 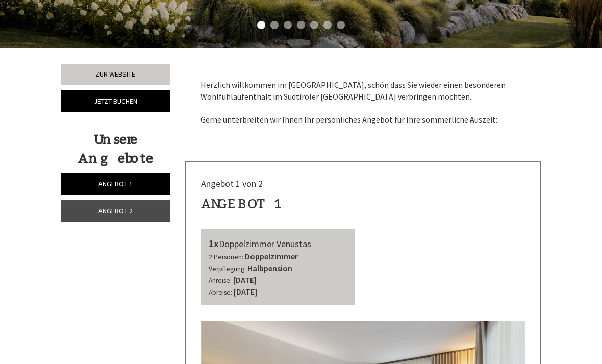 What do you see at coordinates (270, 268) in the screenshot?
I see `b: Halbpension` at bounding box center [270, 268].